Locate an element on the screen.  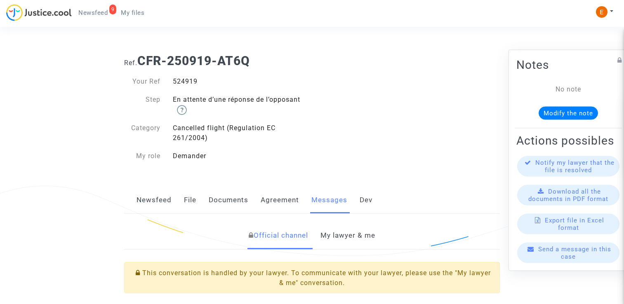
div: This conversation is handled by your lawyer. To communicate with your lawyer, please use the "My ... is located at coordinates (312, 278).